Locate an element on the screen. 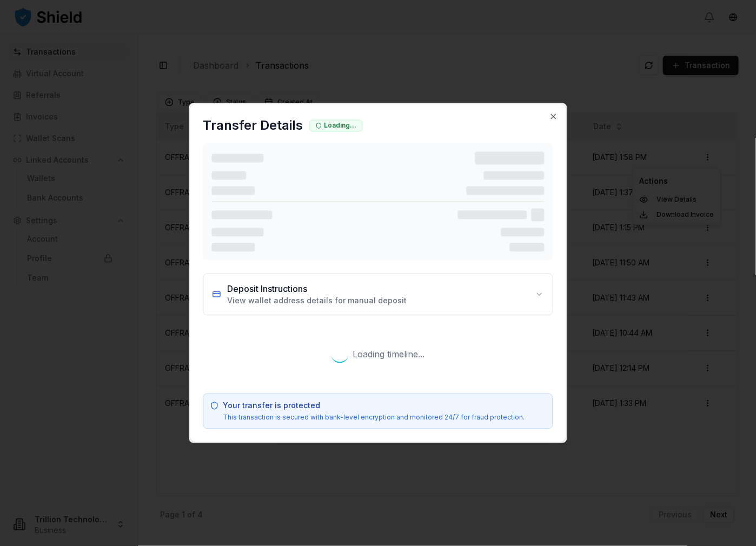 Image resolution: width=756 pixels, height=546 pixels. p: This transaction is secured with bank-level encryption and monitored 24/7 for fraud protection. is located at coordinates (374, 418).